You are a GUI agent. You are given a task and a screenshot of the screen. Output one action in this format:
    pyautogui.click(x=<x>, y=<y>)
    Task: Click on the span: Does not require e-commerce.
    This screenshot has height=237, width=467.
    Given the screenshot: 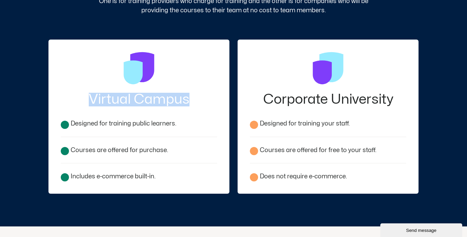 What is the action you would take?
    pyautogui.click(x=302, y=176)
    